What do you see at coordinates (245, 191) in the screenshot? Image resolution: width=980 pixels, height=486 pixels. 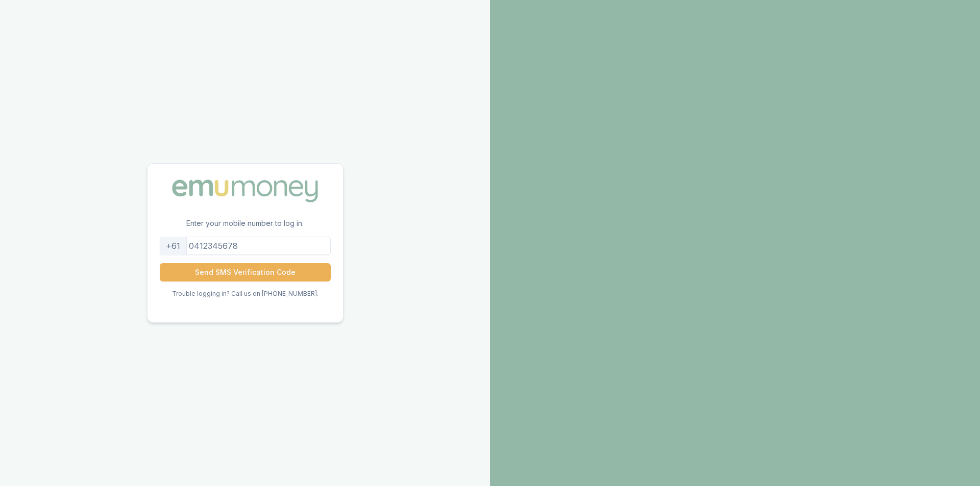 I see `img: Emu Money` at bounding box center [245, 191].